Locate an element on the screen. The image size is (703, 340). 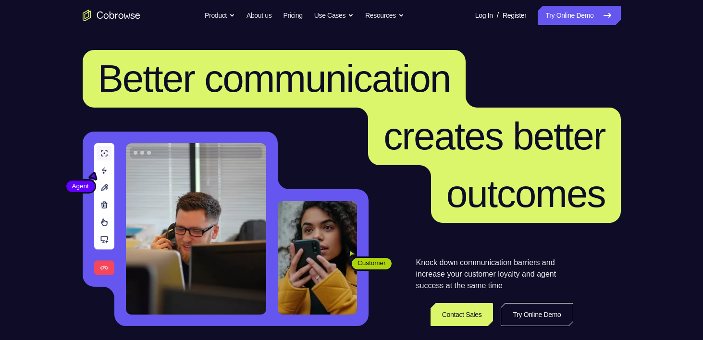
button: Product is located at coordinates (220, 15).